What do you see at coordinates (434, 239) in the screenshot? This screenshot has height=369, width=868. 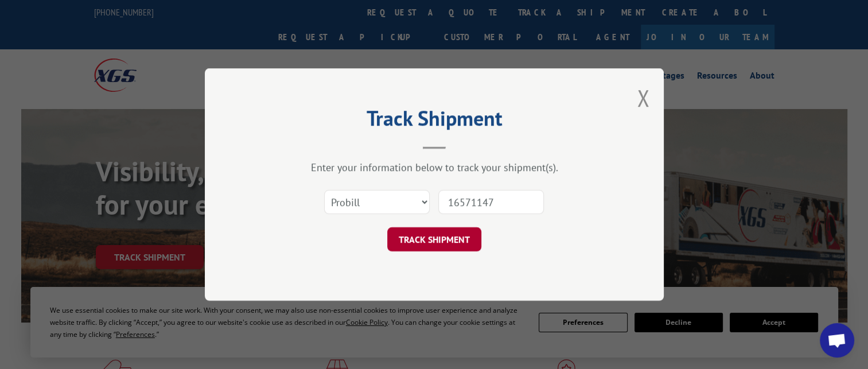 I see `button: TRACK SHIPMENT` at bounding box center [434, 239].